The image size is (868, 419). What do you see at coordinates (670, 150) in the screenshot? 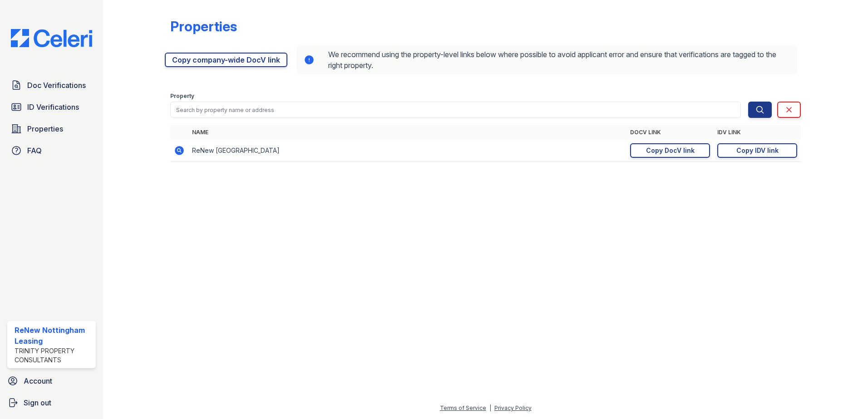
I see `div: Copy DocV link` at bounding box center [670, 150].